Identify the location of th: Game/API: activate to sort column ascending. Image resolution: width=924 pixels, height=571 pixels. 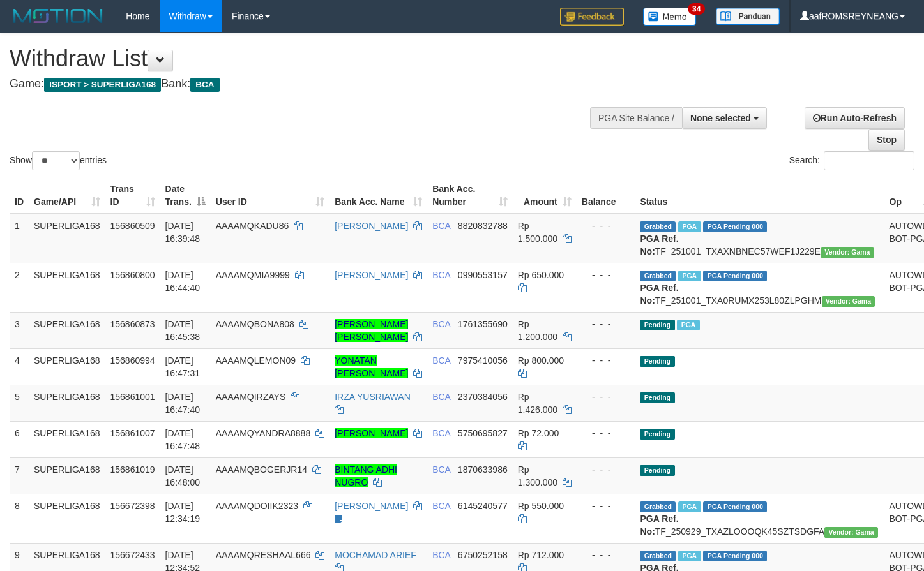
(67, 195).